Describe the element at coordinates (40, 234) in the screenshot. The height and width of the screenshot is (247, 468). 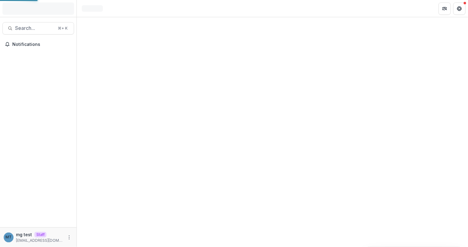
I see `p: Staff` at that location.